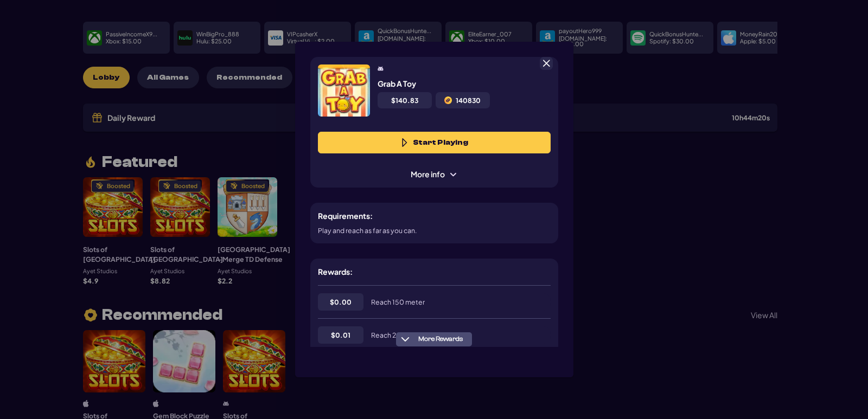  Describe the element at coordinates (341, 335) in the screenshot. I see `span: $ 0.01` at that location.